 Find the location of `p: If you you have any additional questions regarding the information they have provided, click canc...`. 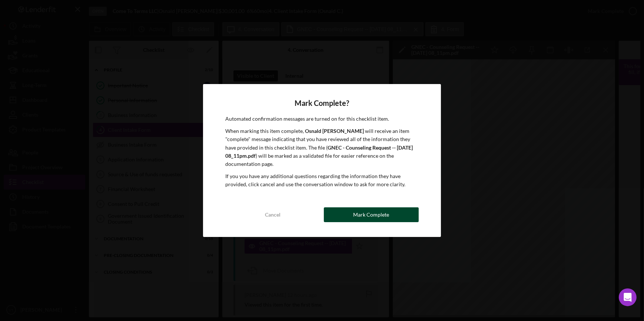

p: If you you have any additional questions regarding the information they have provided, click canc... is located at coordinates (321, 180).